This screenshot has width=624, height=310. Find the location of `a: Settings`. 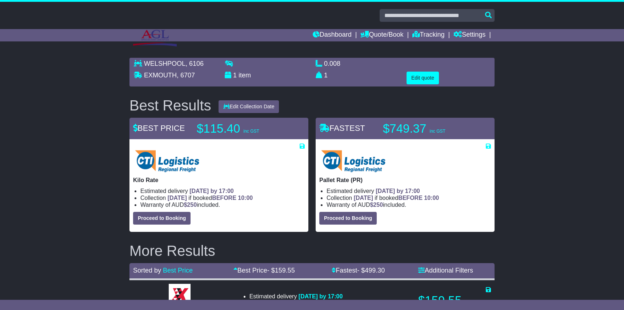

a: Settings is located at coordinates (469, 35).